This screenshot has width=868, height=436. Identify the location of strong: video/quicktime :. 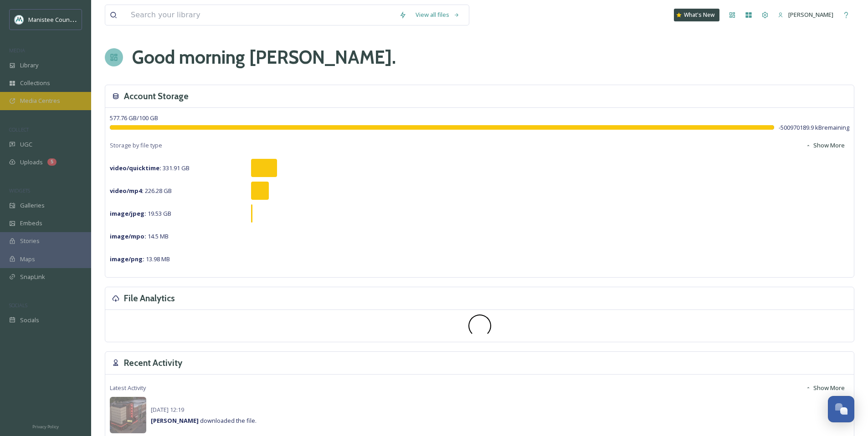
(135, 168).